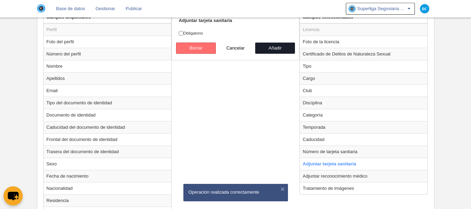  What do you see at coordinates (107, 164) in the screenshot?
I see `td: Sexo` at bounding box center [107, 164].